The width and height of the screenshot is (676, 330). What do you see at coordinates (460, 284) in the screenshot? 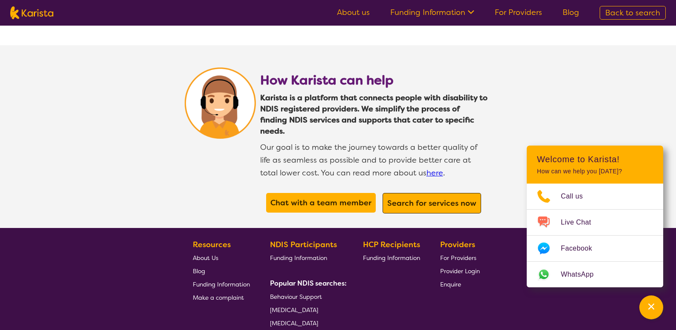
I see `a: Enquire` at bounding box center [460, 284].